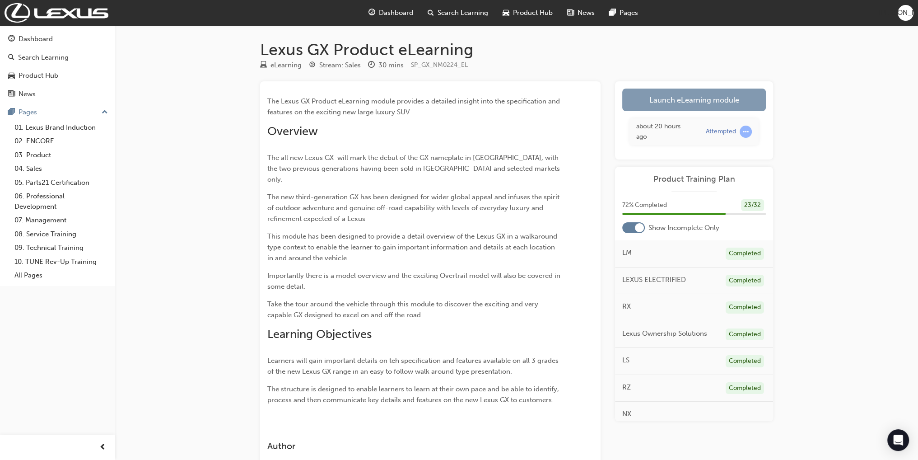 This screenshot has height=460, width=918. I want to click on div: Stream, so click(335, 65).